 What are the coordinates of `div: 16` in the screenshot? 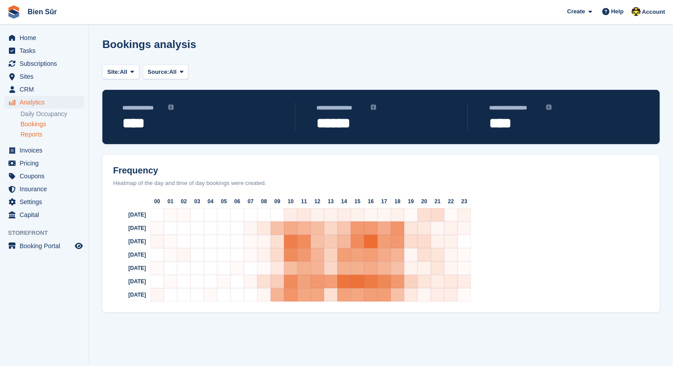 It's located at (371, 202).